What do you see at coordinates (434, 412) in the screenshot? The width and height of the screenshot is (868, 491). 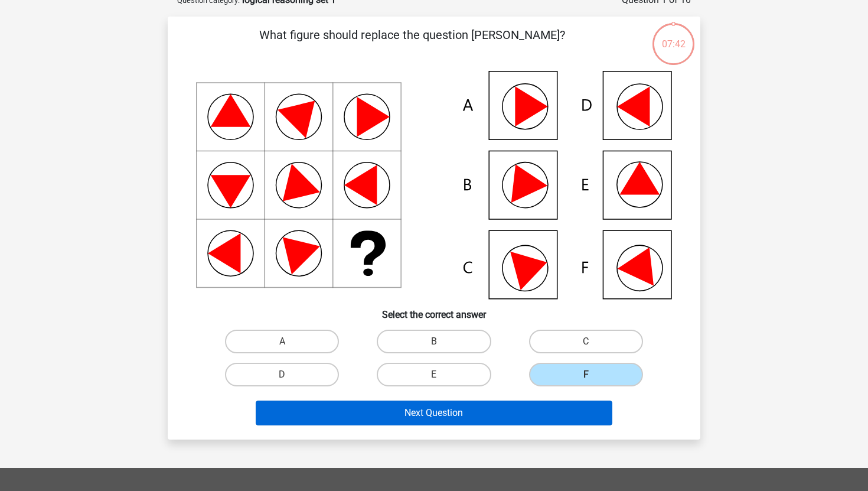 I see `button: Next Question` at bounding box center [434, 412].